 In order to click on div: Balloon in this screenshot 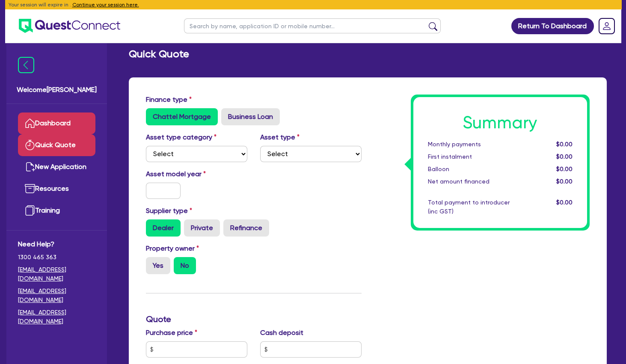, I will do `click(474, 169)`.